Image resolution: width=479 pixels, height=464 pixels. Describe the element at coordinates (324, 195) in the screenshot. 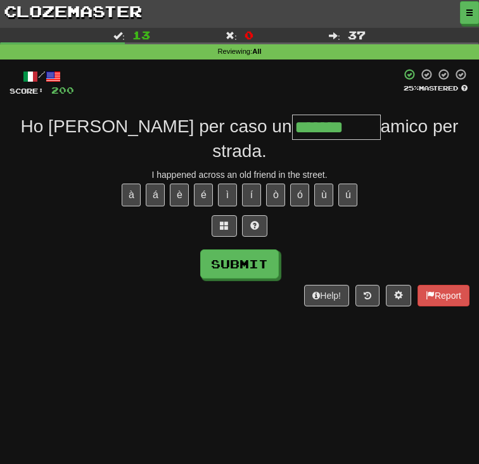

I see `button: ù` at that location.